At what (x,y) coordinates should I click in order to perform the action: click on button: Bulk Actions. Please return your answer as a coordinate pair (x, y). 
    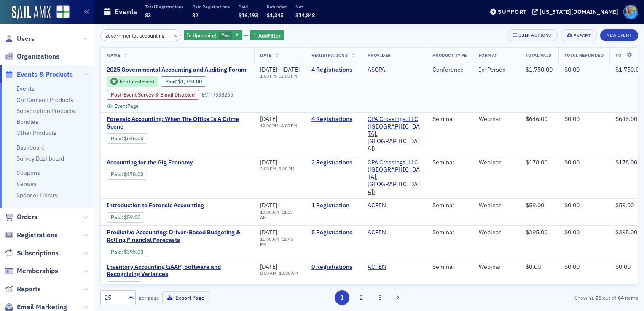
    Looking at the image, I should click on (532, 35).